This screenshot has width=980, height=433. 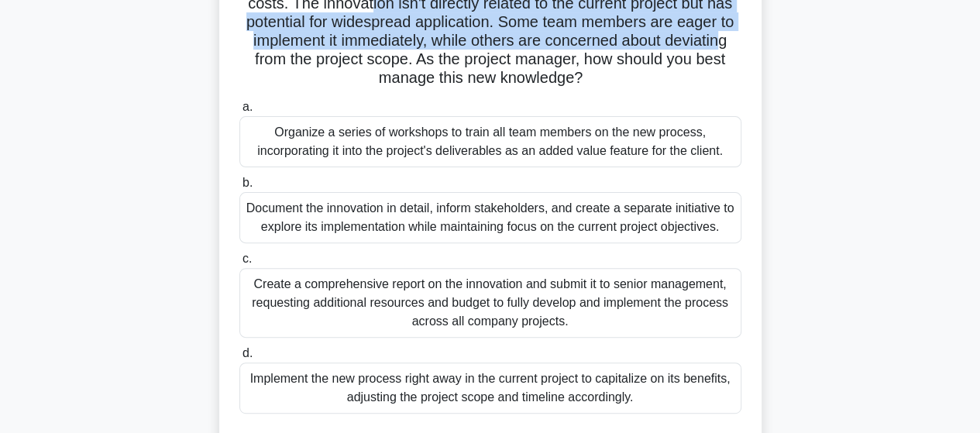 What do you see at coordinates (247, 182) in the screenshot?
I see `span: b.` at bounding box center [247, 182].